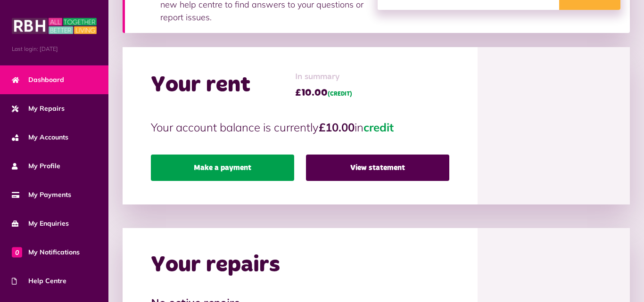 The width and height of the screenshot is (644, 302). What do you see at coordinates (42, 194) in the screenshot?
I see `span: My Payments` at bounding box center [42, 194].